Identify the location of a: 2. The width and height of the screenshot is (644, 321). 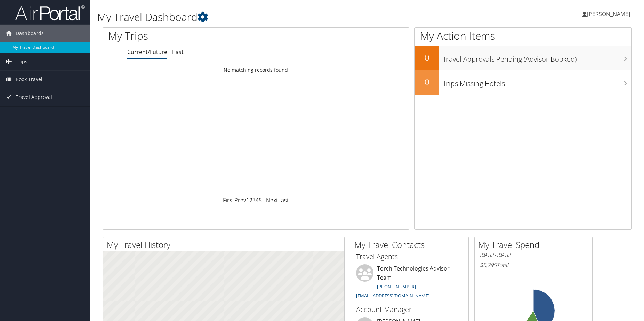
(251, 201).